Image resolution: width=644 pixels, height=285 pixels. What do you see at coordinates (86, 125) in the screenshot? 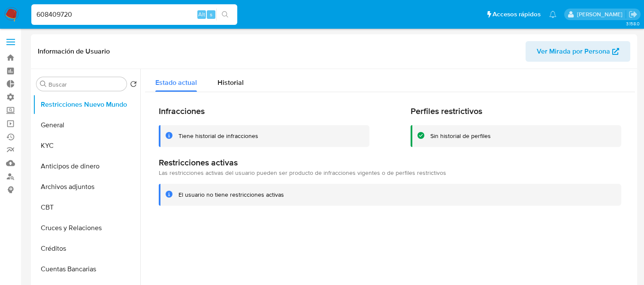
I see `button: General` at bounding box center [86, 125].